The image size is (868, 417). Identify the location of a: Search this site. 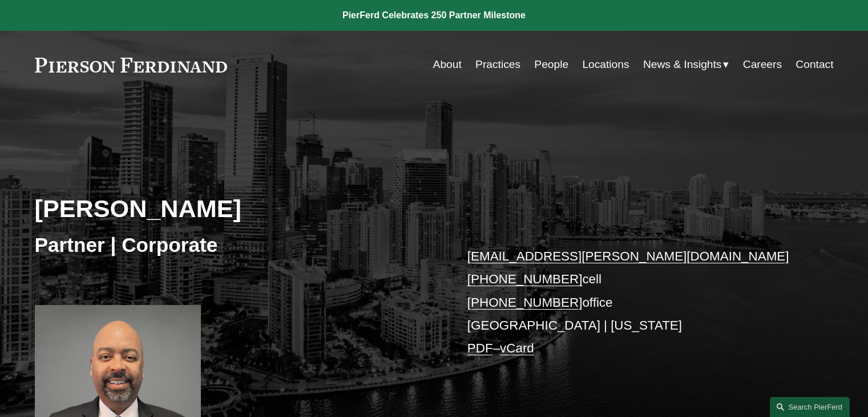
(810, 407).